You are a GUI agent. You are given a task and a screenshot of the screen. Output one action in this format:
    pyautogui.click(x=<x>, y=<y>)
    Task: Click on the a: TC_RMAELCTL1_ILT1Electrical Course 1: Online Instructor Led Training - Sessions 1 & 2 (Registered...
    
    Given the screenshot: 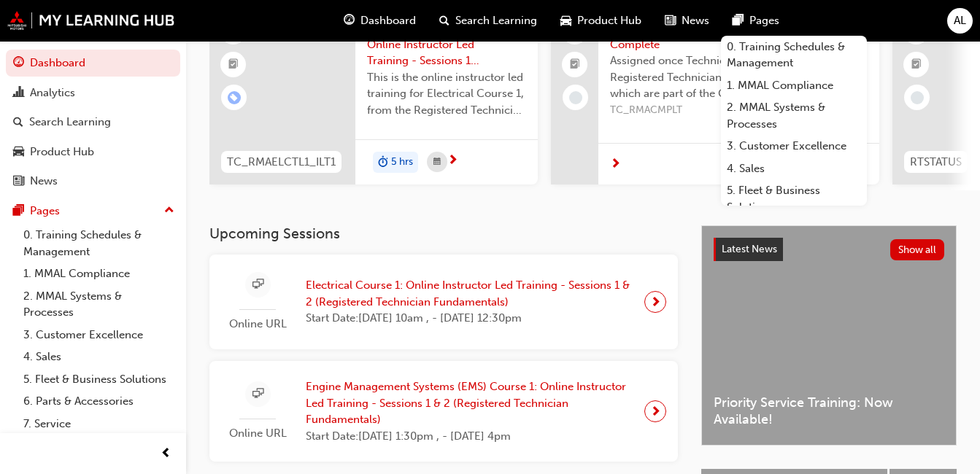 What is the action you would take?
    pyautogui.click(x=374, y=97)
    